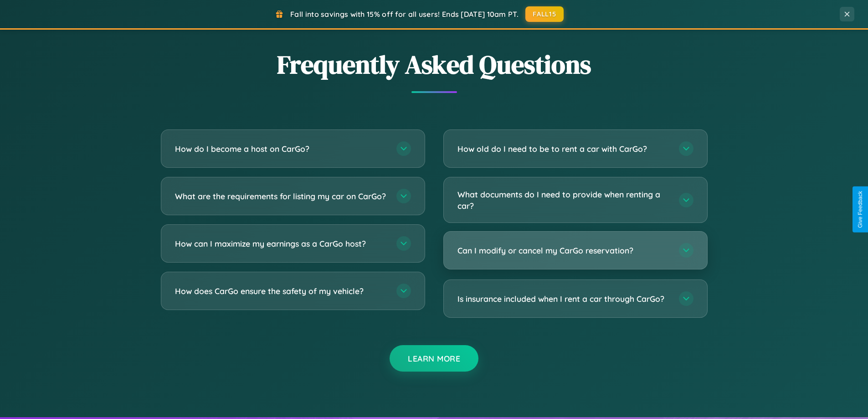  Describe the element at coordinates (281, 149) in the screenshot. I see `h3: How do I become a host on CarGo?` at that location.